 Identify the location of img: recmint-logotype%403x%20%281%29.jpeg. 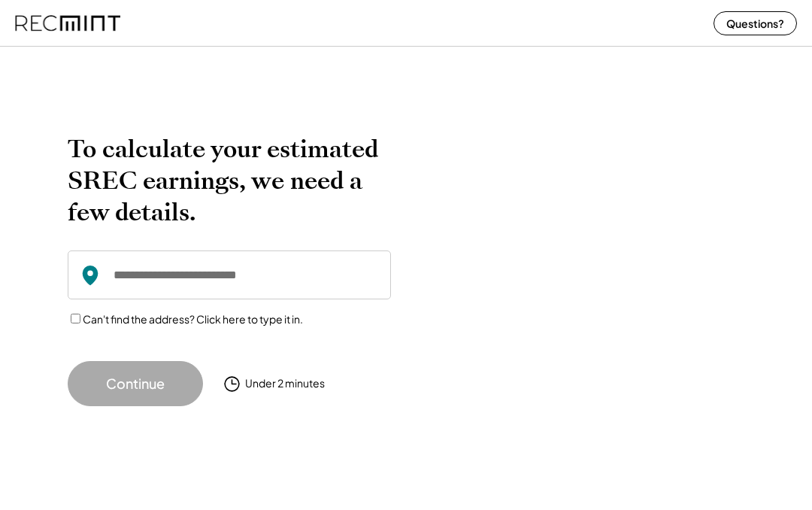
(68, 23).